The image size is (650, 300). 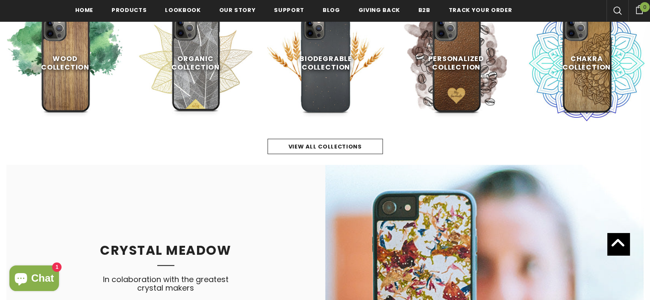 What do you see at coordinates (84, 10) in the screenshot?
I see `span: Home` at bounding box center [84, 10].